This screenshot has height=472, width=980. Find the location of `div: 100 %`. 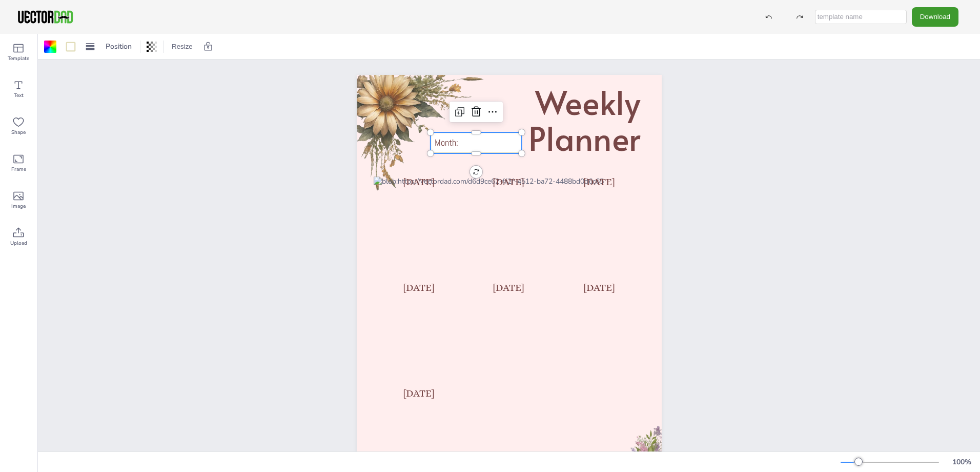

div: 100 % is located at coordinates (962, 462).